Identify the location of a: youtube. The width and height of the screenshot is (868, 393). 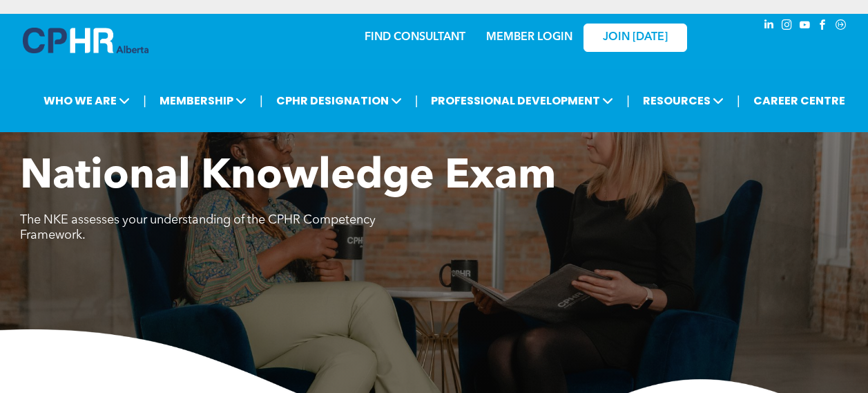
(805, 26).